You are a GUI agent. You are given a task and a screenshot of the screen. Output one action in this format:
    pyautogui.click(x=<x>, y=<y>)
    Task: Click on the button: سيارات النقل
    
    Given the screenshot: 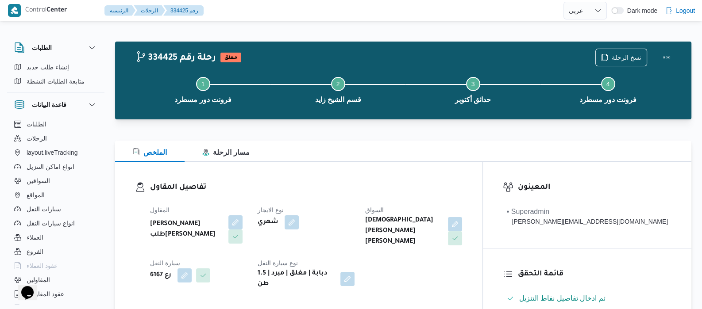 What is the action you would take?
    pyautogui.click(x=56, y=209)
    